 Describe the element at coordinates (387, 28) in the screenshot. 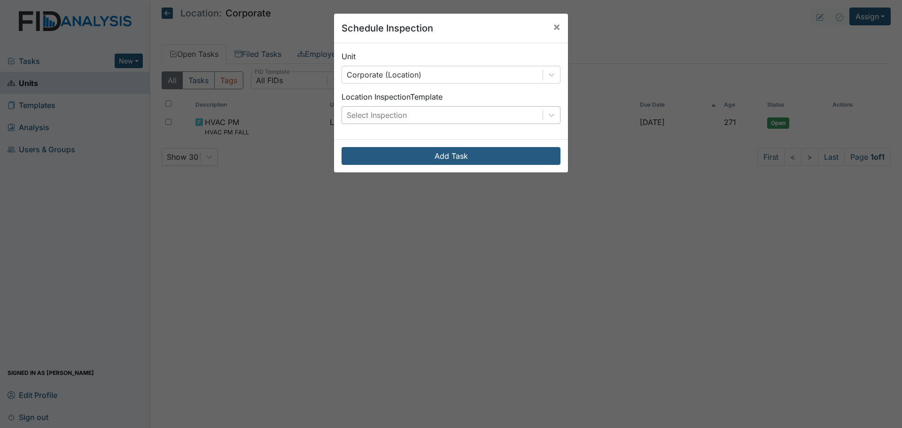

I see `h5: Schedule Inspection` at that location.